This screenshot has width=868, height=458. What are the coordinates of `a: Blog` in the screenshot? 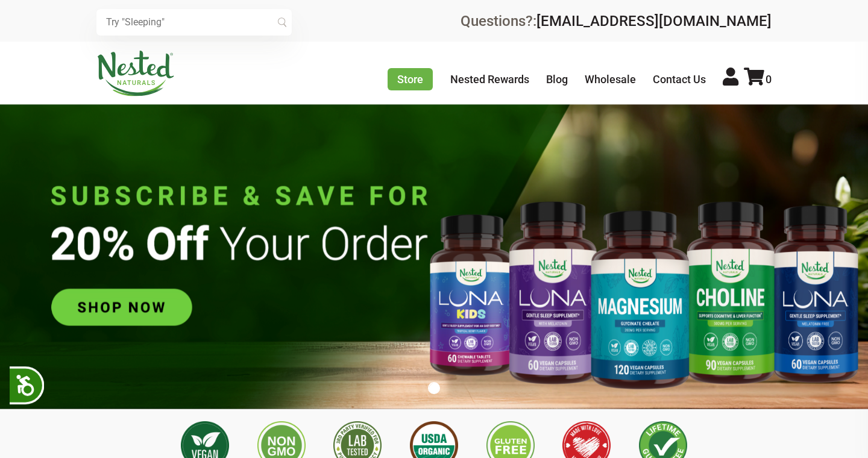 It's located at (557, 79).